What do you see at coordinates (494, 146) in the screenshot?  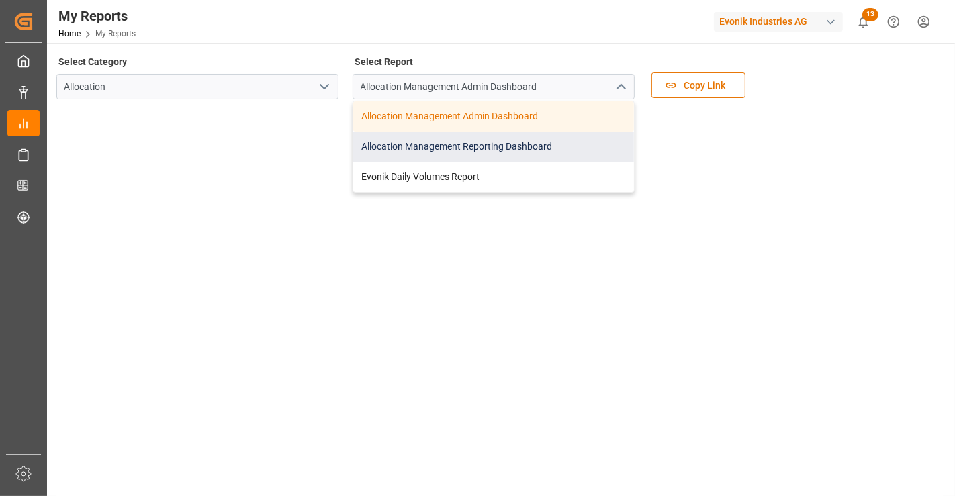 I see `div: Allocation Management Reporting Dashboard` at bounding box center [494, 146].